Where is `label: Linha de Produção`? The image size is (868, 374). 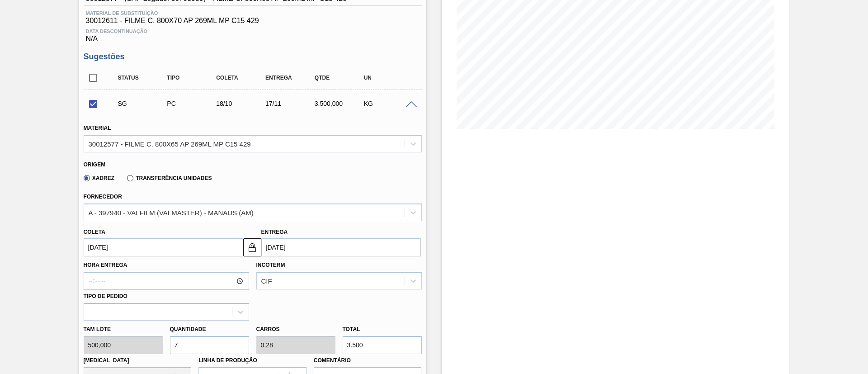 label: Linha de Produção is located at coordinates (228, 360).